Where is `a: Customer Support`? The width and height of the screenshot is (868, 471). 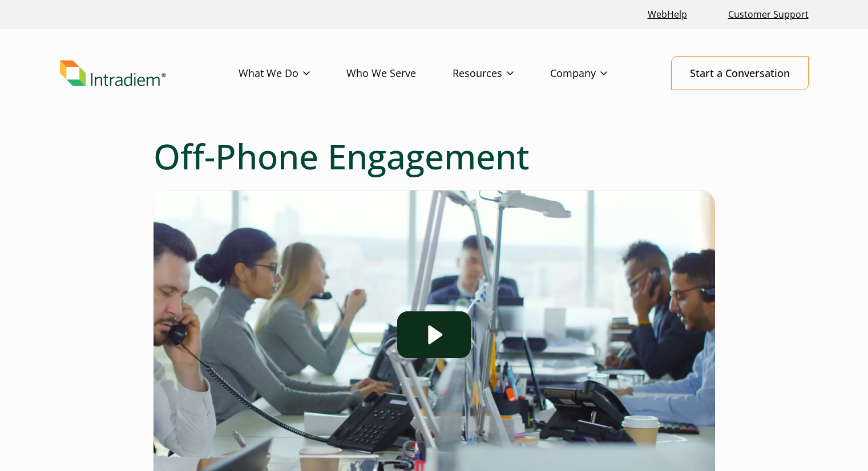 a: Customer Support is located at coordinates (768, 14).